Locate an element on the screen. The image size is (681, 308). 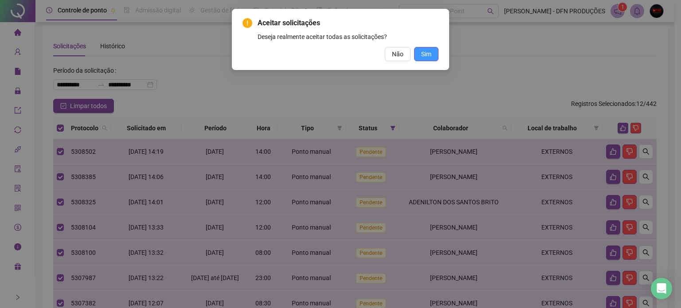
div: Deseja realmente aceitar todas as solicitações? is located at coordinates (348, 37).